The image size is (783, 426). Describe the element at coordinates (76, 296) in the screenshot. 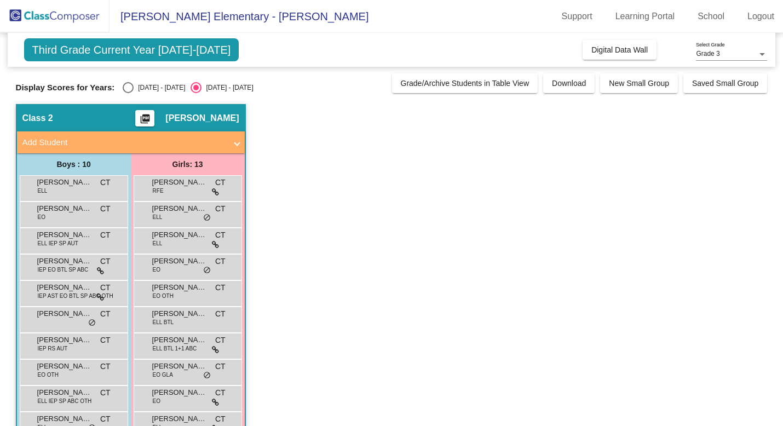

I see `span: IEP AST EO BTL SP ABC OTH` at that location.